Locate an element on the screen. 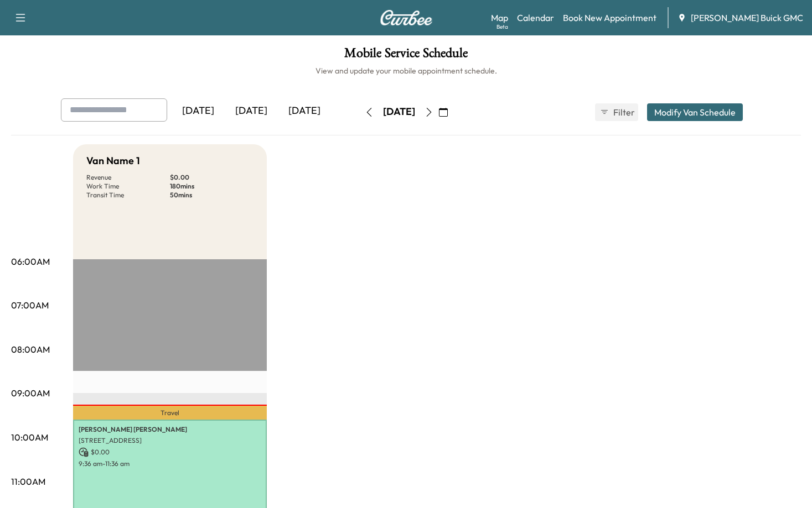  a: Book New Appointment is located at coordinates (610, 18).